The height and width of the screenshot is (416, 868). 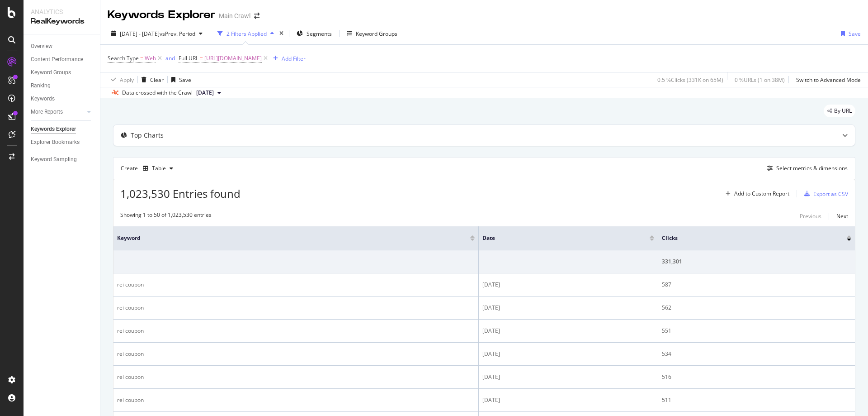 I want to click on button: Add Filter, so click(x=287, y=58).